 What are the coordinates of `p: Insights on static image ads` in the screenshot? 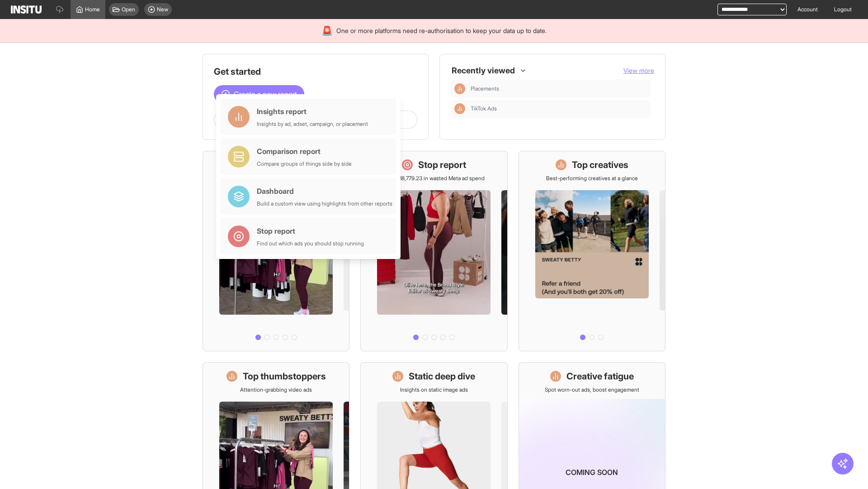 It's located at (434, 390).